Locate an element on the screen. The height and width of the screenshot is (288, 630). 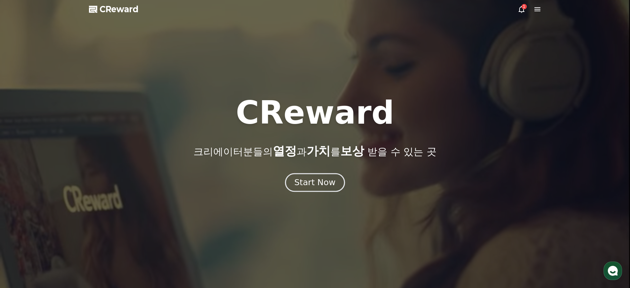
a: 홈 is located at coordinates (23, 218).